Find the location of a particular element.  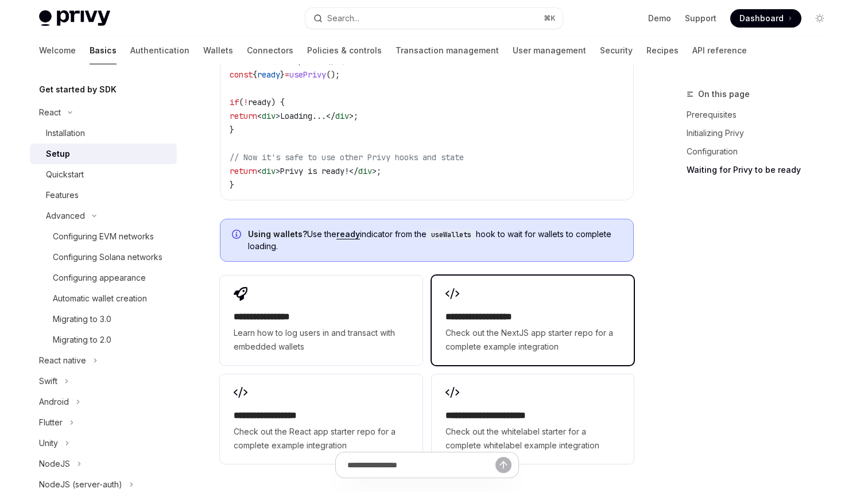

a: Dashboard is located at coordinates (766, 18).